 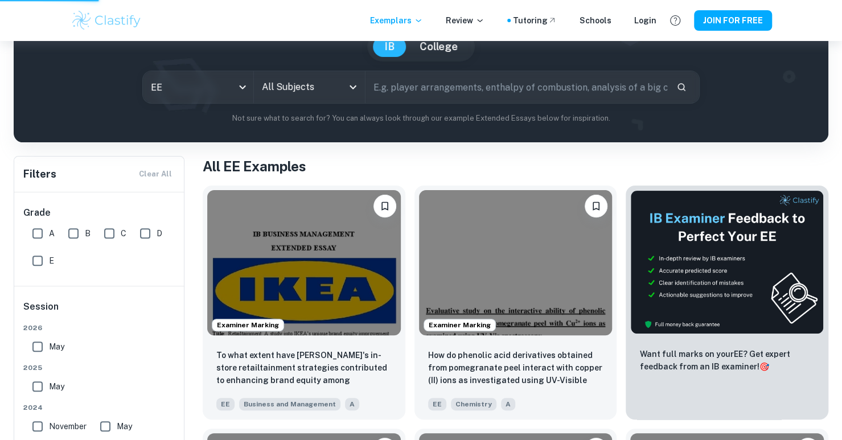 What do you see at coordinates (353, 87) in the screenshot?
I see `button: Open` at bounding box center [353, 87].